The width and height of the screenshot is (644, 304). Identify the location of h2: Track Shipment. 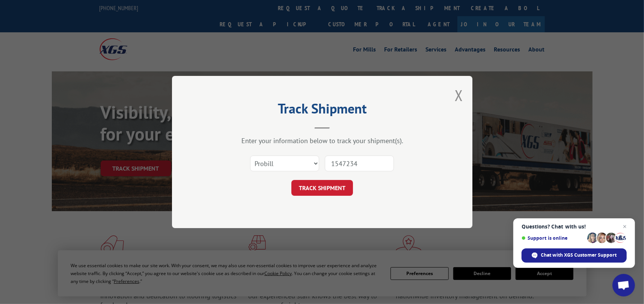
(322, 110).